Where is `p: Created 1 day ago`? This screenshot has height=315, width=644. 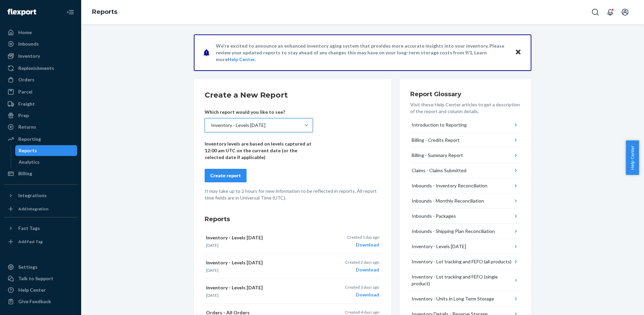 p: Created 1 day ago is located at coordinates (363, 237).